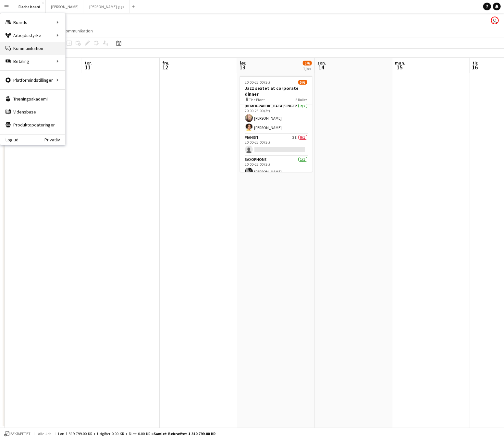 This screenshot has height=439, width=504. Describe the element at coordinates (33, 22) in the screenshot. I see `div: Boards` at that location.